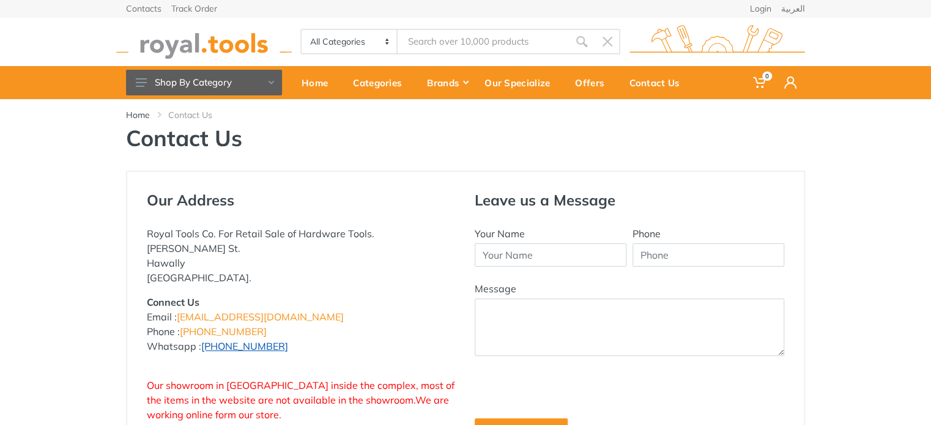 This screenshot has width=931, height=425. What do you see at coordinates (593, 83) in the screenshot?
I see `a: Offers` at bounding box center [593, 83].